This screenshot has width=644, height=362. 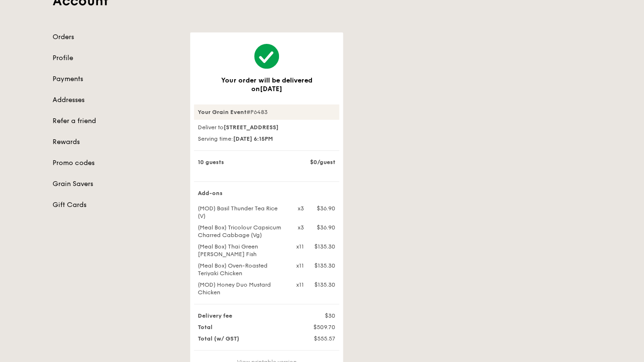 I want to click on h3: Your order will be delivered on, so click(x=267, y=84).